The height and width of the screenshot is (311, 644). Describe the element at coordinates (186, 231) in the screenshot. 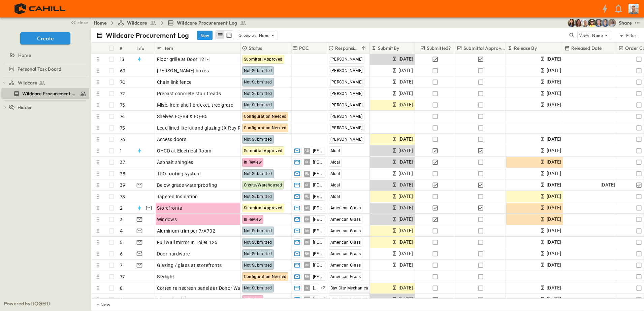

I see `span: Aluminum trim per 7/A702` at that location.